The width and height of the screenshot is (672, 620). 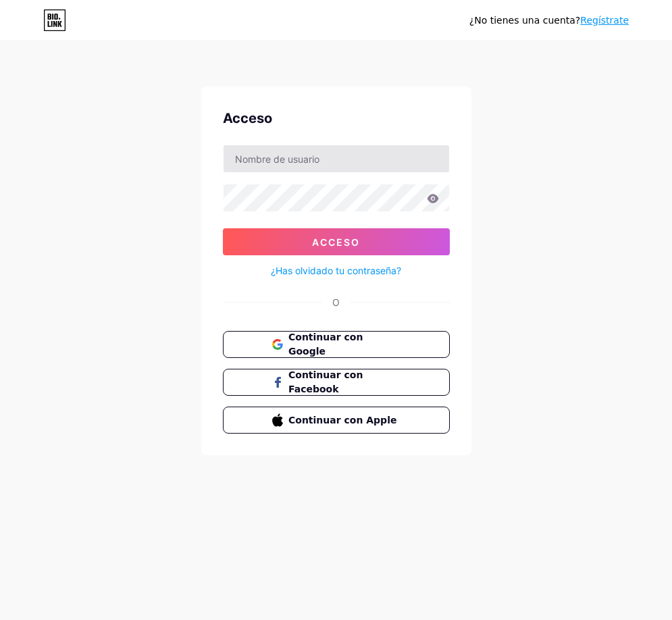 What do you see at coordinates (336, 158) in the screenshot?
I see `input: Nombre de usuario` at bounding box center [336, 158].